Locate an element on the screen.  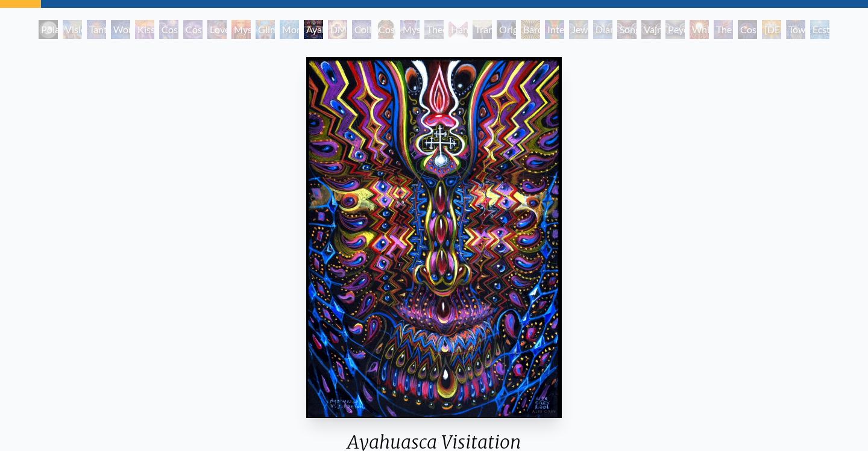
div: Original Face is located at coordinates (506, 29).